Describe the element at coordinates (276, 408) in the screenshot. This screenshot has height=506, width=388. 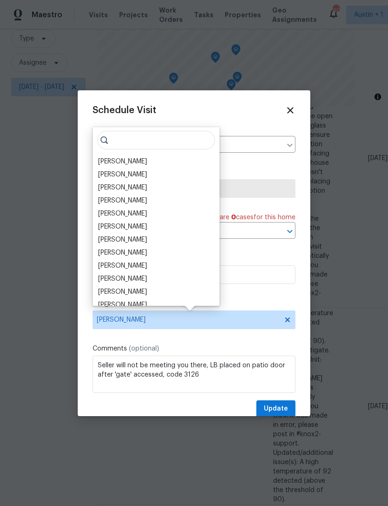
I see `button: Update` at that location.